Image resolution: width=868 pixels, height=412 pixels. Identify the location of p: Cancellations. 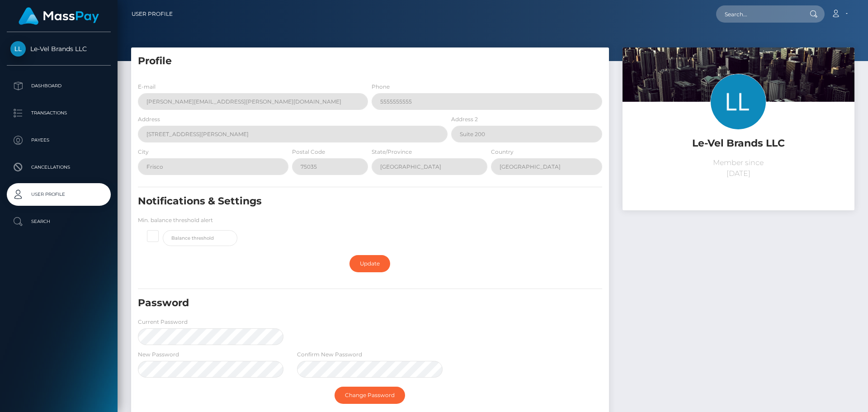
(59, 168).